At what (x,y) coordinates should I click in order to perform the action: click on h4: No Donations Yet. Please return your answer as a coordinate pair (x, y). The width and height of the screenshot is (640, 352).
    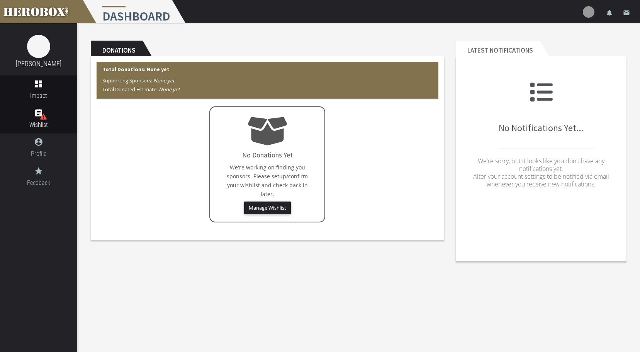
    Looking at the image, I should click on (267, 155).